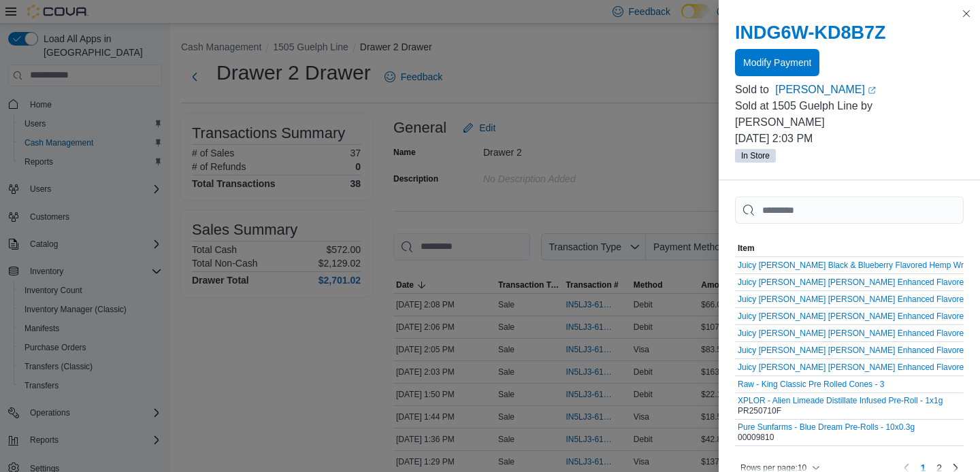 This screenshot has width=980, height=472. Describe the element at coordinates (967, 13) in the screenshot. I see `button: Close this dialog` at that location.